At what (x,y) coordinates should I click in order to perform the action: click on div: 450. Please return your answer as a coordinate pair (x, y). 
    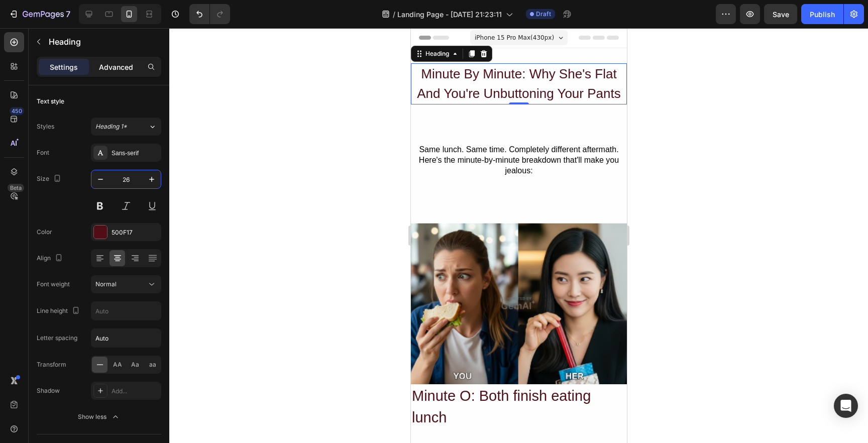
    Looking at the image, I should click on (16, 111).